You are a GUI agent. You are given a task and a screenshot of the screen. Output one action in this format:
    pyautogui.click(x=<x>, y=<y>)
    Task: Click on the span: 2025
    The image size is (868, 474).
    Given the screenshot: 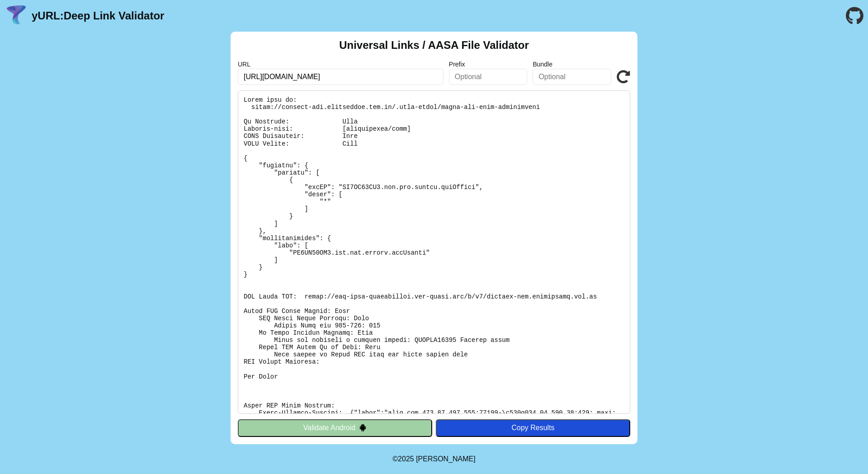 What is the action you would take?
    pyautogui.click(x=406, y=459)
    